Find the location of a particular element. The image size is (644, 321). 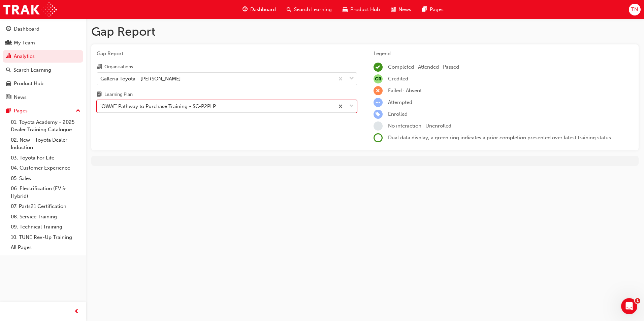

div: My Team is located at coordinates (24, 43).